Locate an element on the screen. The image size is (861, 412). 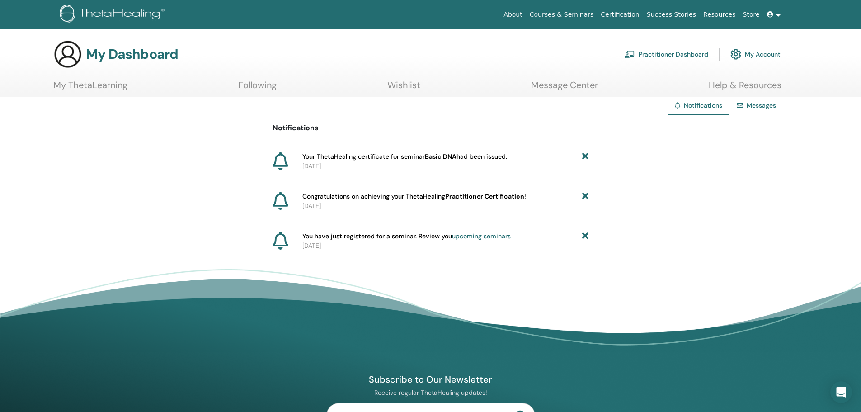
a: Certification is located at coordinates (619, 14).